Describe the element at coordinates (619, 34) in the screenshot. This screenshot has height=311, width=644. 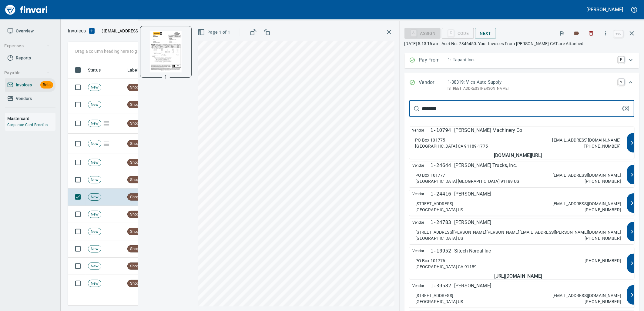
I see `a: esc` at that location.